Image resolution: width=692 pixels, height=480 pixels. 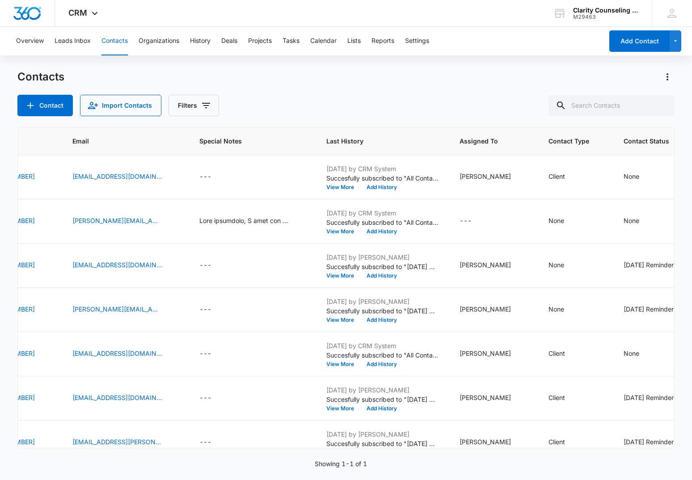 I want to click on div: Email - ydlcruz12@gmail.com - Select to Edit Field, so click(x=125, y=266).